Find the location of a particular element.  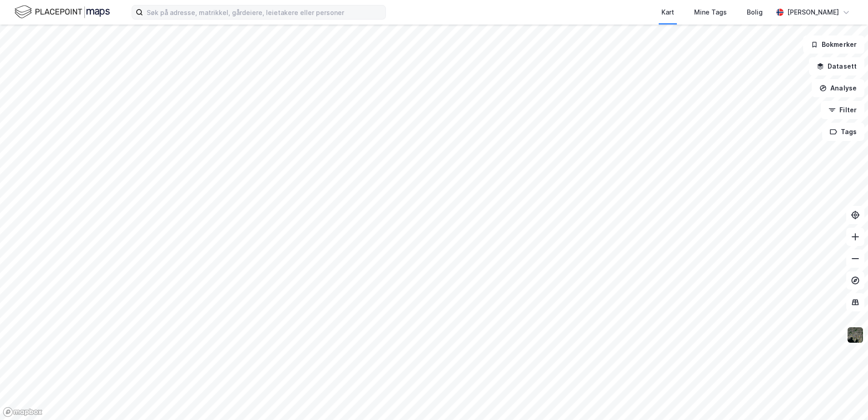

button: Datasett is located at coordinates (837, 67).